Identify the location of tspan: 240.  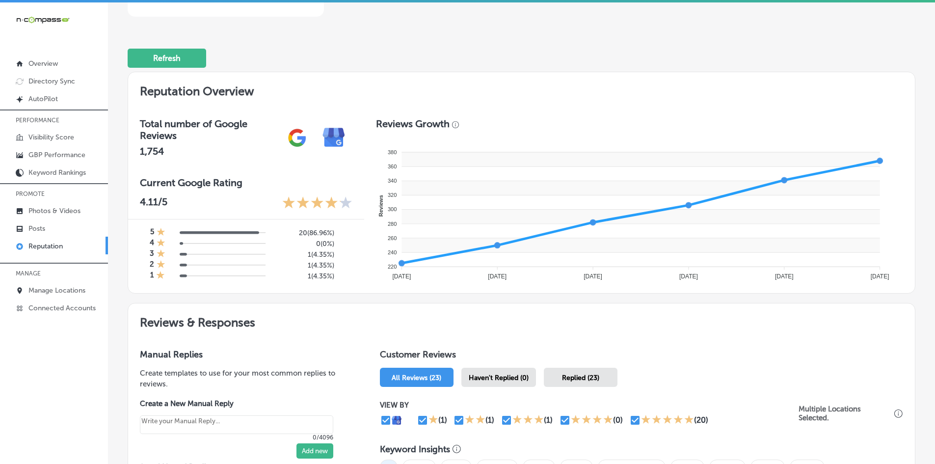
(392, 252).